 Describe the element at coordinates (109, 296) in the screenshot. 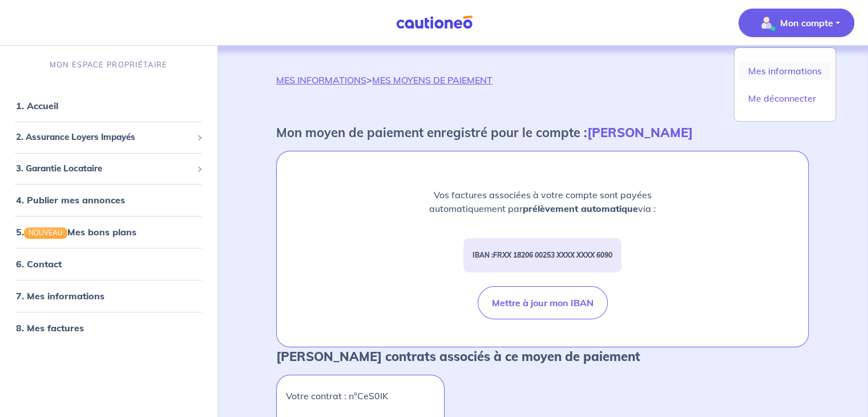

I see `div: 7. Mes informations` at that location.